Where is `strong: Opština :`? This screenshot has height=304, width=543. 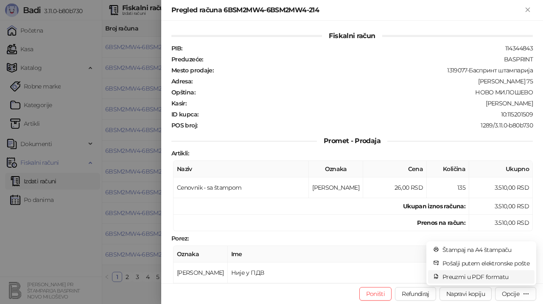 strong: Opština : is located at coordinates (183, 92).